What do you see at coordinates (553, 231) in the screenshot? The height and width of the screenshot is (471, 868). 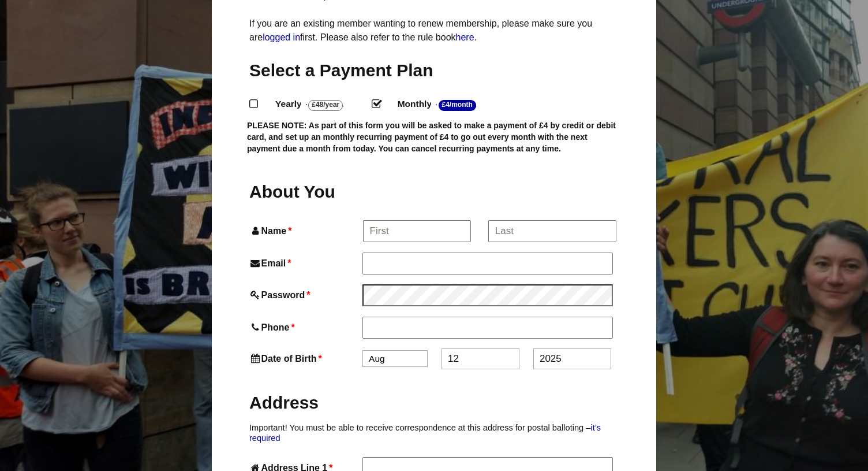 I see `input: Last` at bounding box center [553, 231].